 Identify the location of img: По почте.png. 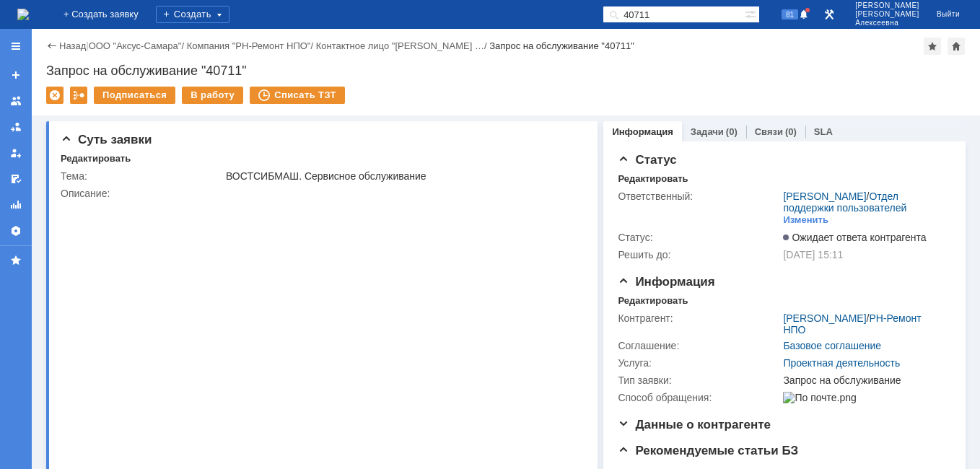
(819, 397).